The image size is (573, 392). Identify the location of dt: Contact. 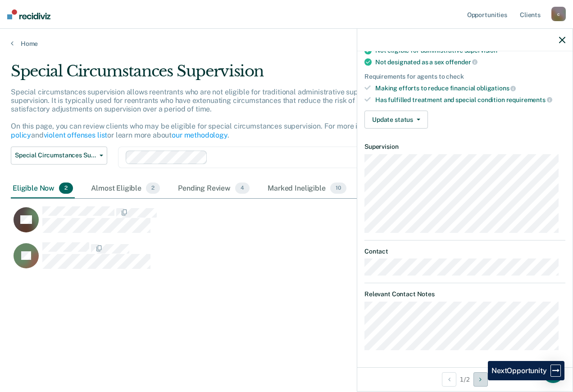
(465, 251).